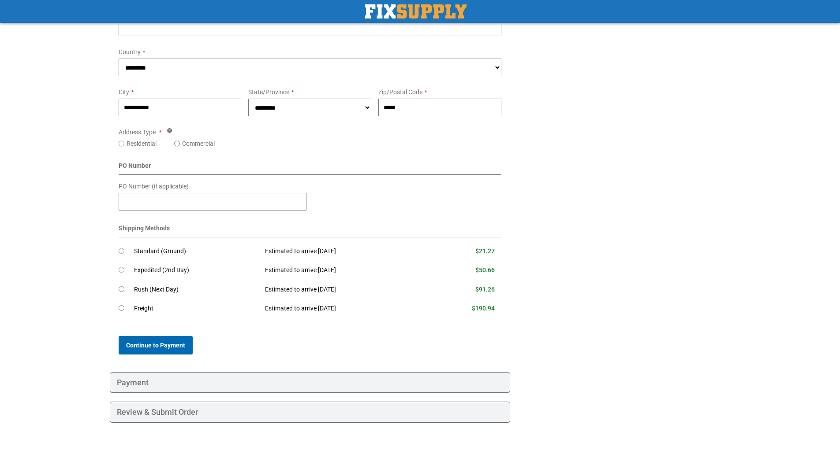  I want to click on a: store logo, so click(416, 11).